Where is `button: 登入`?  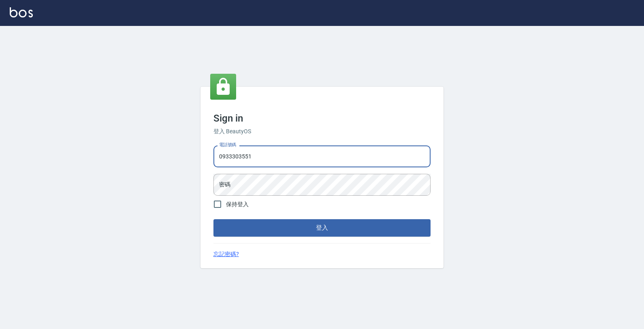
button: 登入 is located at coordinates (322, 227).